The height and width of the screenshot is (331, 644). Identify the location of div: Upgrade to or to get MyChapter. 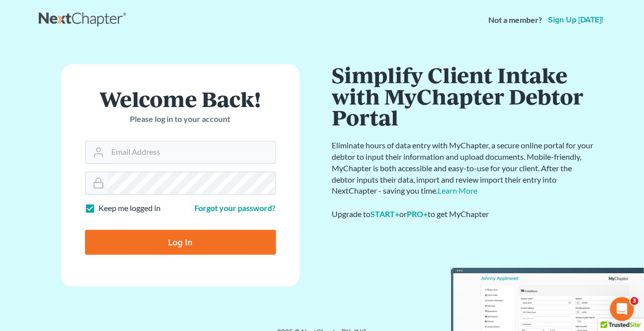
(464, 214).